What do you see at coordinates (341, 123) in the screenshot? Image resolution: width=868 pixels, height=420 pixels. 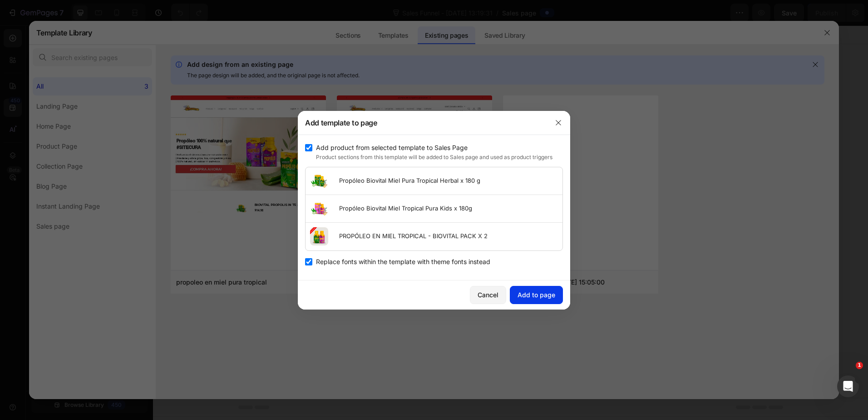 I see `h3: Add template to page` at bounding box center [341, 123].